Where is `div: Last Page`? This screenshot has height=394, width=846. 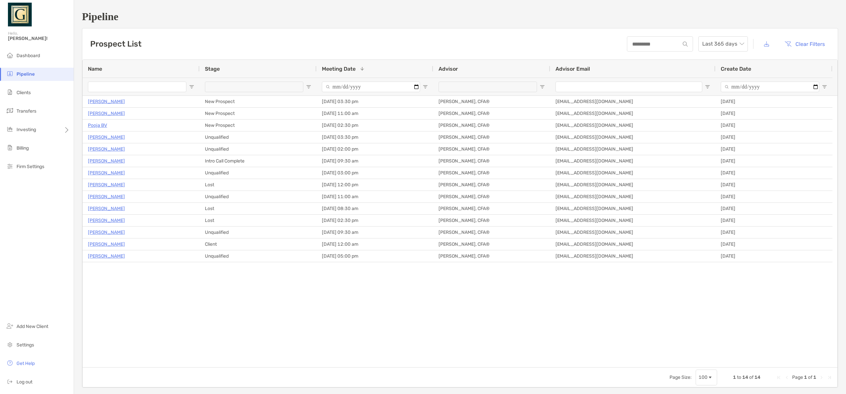 div: Last Page is located at coordinates (829, 378).